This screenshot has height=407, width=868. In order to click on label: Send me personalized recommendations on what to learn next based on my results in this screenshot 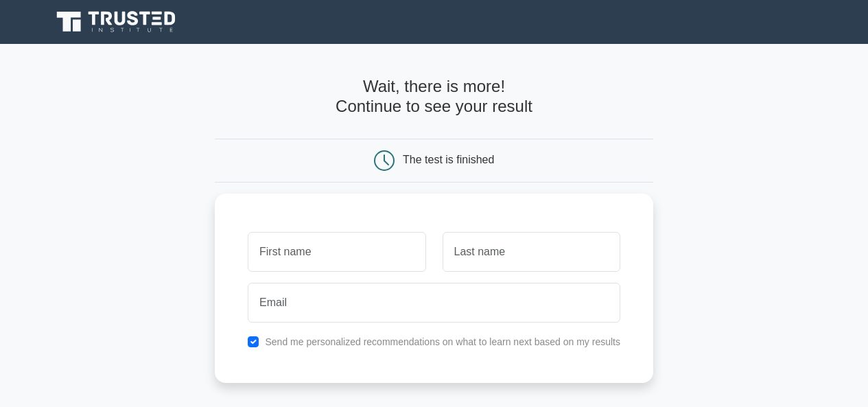, I will do `click(443, 342)`.